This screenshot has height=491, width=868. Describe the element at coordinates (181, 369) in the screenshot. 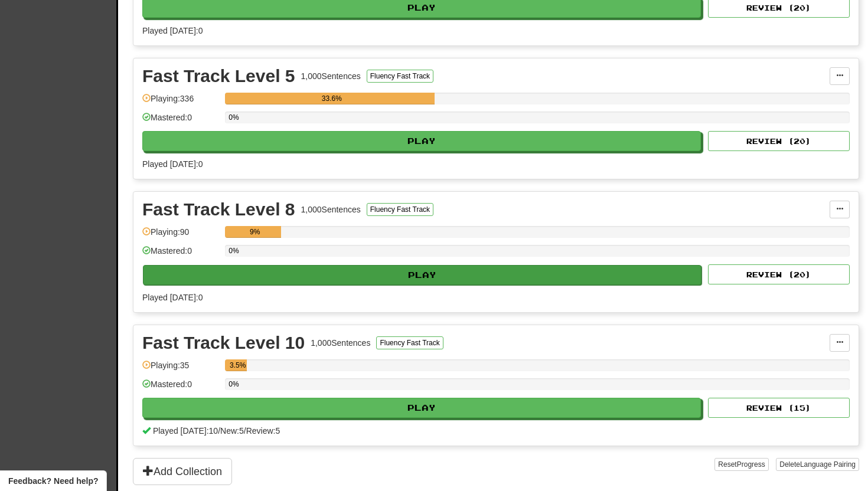

I see `div: Playing: 35` at that location.